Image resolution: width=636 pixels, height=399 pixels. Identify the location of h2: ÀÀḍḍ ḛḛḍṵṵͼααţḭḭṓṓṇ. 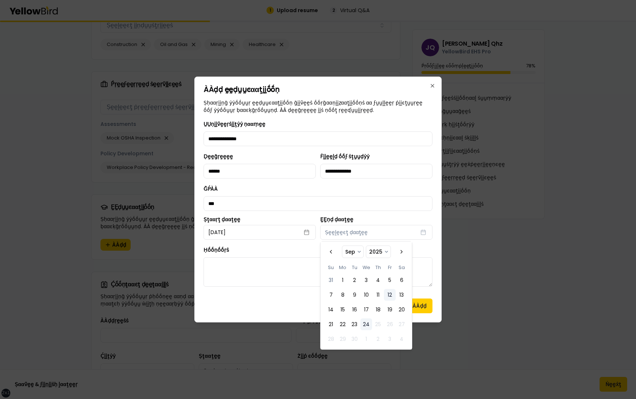
(318, 89).